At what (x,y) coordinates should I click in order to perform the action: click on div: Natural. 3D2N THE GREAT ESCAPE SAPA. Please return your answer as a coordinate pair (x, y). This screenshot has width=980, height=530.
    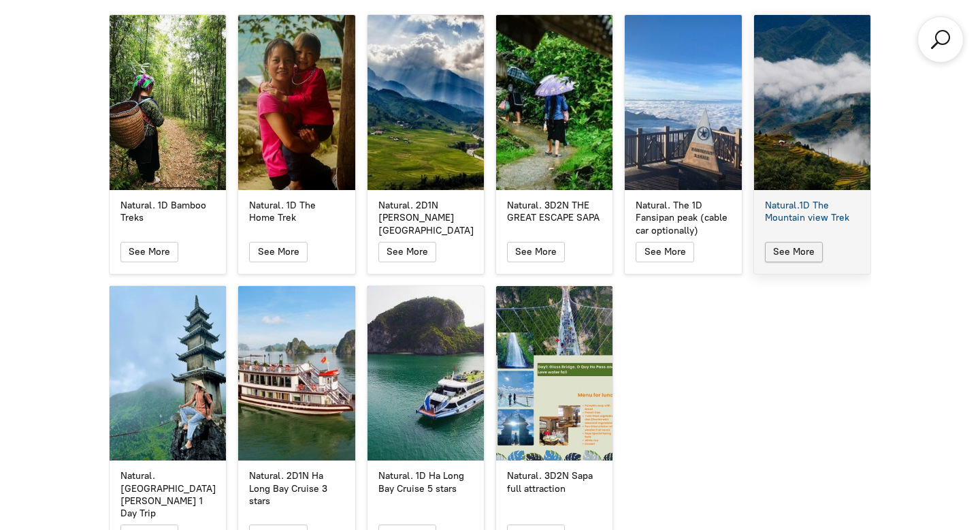
    Looking at the image, I should click on (554, 212).